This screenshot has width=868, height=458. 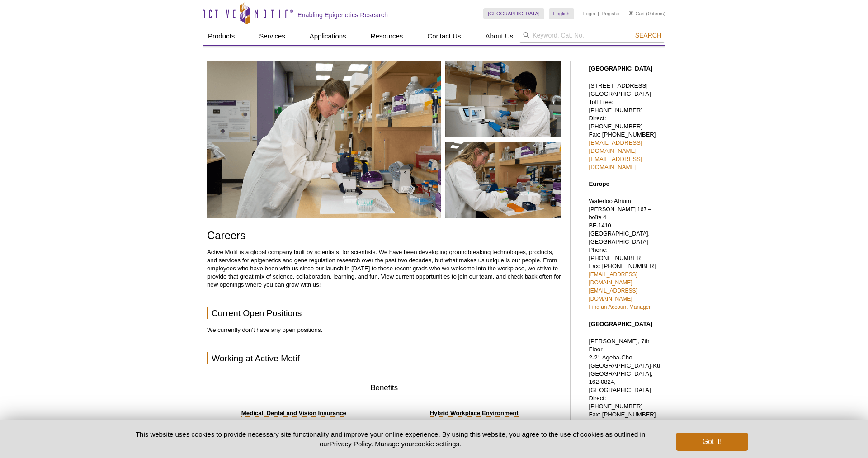 What do you see at coordinates (619, 307) in the screenshot?
I see `a: Find an Account Manager` at bounding box center [619, 307].